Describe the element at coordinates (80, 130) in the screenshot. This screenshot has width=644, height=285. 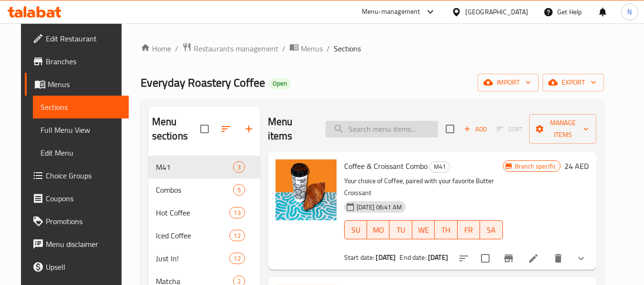
I see `span: Full Menu View` at that location.